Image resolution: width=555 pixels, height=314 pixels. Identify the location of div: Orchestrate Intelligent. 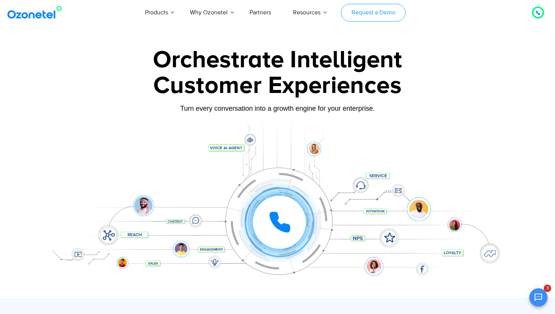
(278, 60).